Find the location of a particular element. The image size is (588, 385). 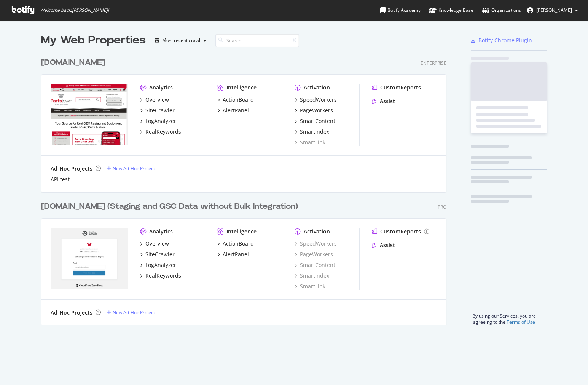

a: Terms of Use is located at coordinates (521, 322).